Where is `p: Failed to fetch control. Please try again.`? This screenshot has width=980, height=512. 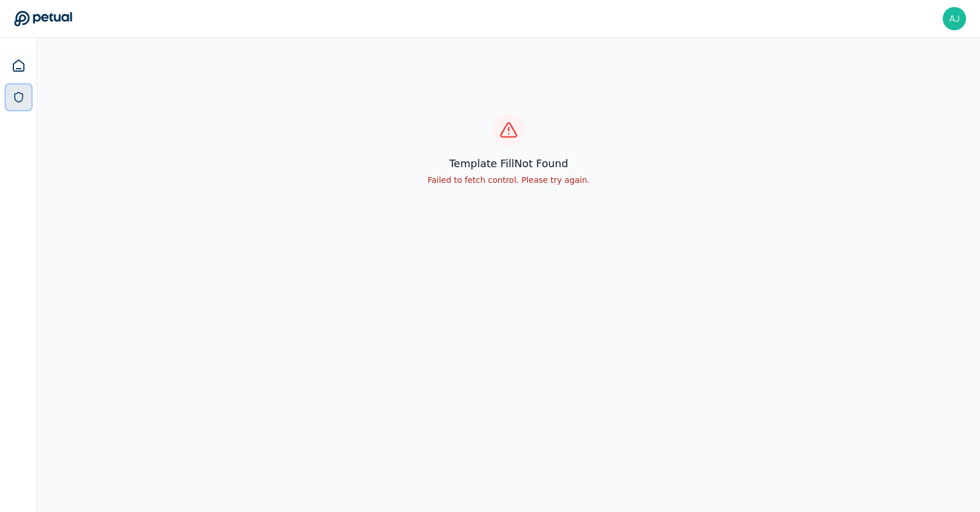 p: Failed to fetch control. Please try again. is located at coordinates (509, 180).